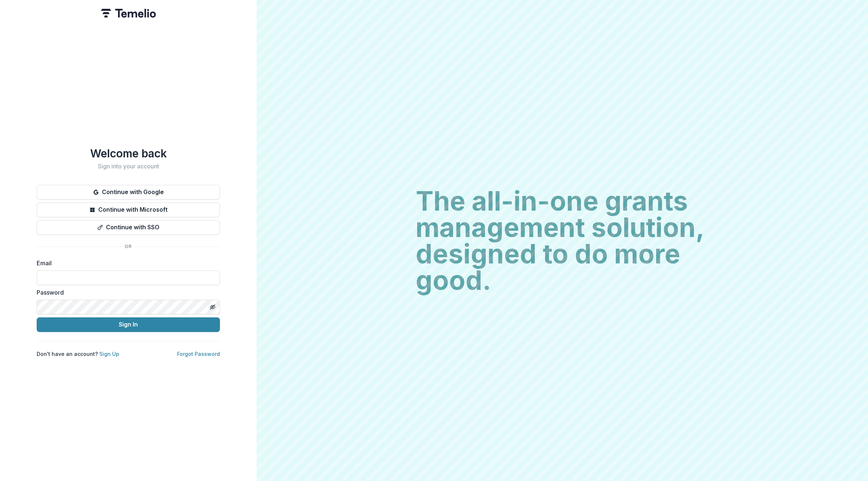  Describe the element at coordinates (199, 353) in the screenshot. I see `a: Forgot Password` at that location.